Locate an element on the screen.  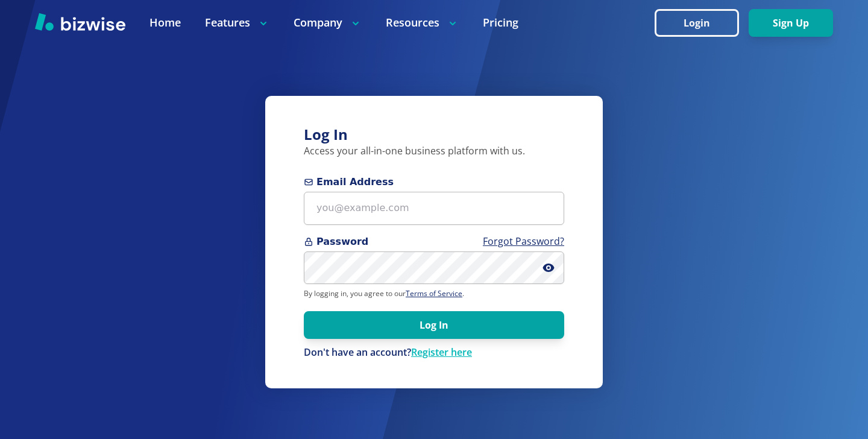
div: Don't have an account?Register here is located at coordinates (434, 353).